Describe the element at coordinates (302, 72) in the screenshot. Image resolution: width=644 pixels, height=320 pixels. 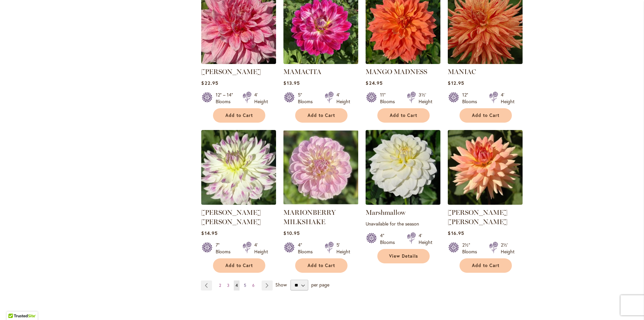
I see `a: MAMACITA` at that location.